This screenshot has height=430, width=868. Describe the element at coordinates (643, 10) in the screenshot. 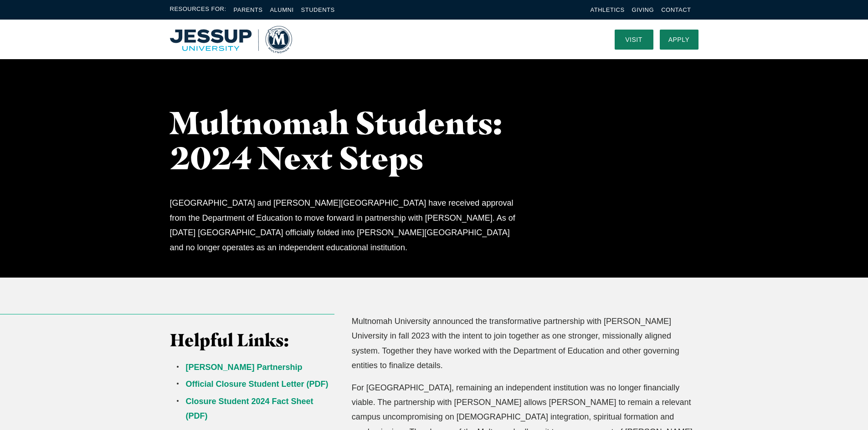

I see `a: Giving` at that location.